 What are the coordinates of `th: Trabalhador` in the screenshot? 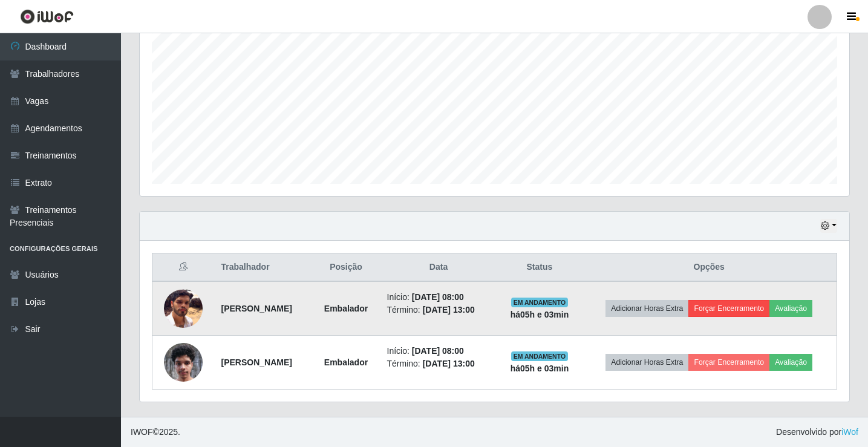 It's located at (263, 268).